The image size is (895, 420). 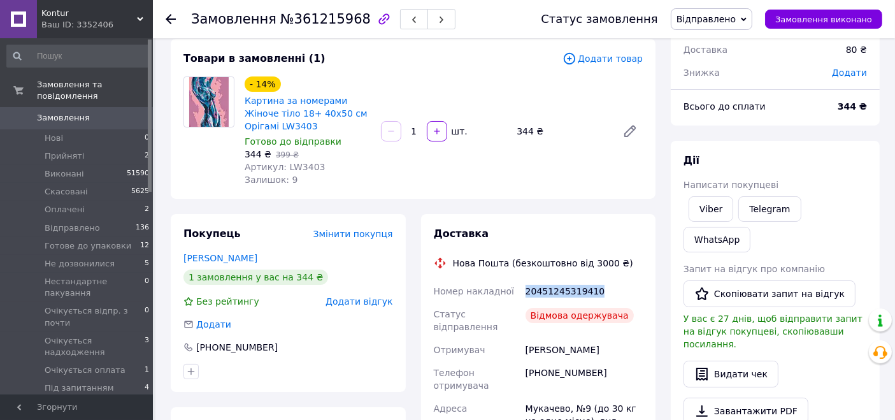 I want to click on span: Написати покупцеві, so click(x=731, y=185).